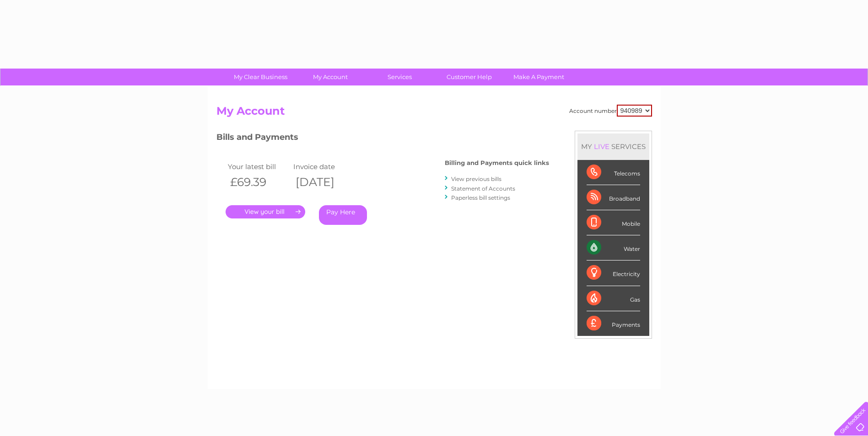 The image size is (868, 436). What do you see at coordinates (601, 146) in the screenshot?
I see `div: LIVE` at bounding box center [601, 146].